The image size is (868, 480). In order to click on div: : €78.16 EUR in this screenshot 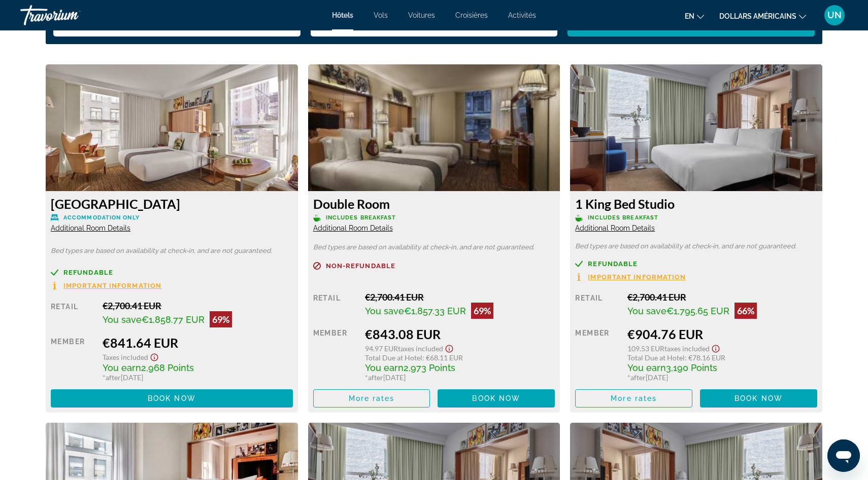, I will do `click(722, 357)`.